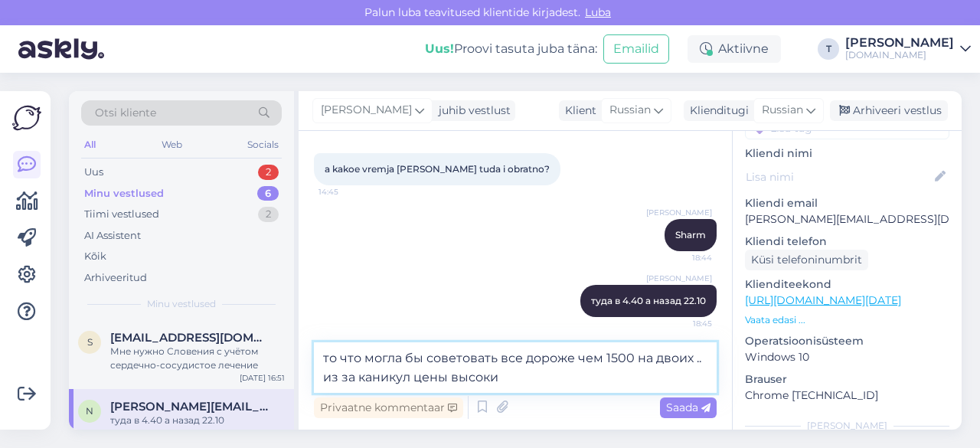 Image resolution: width=980 pixels, height=448 pixels. What do you see at coordinates (113, 236) in the screenshot?
I see `div: AI Assistent` at bounding box center [113, 236].